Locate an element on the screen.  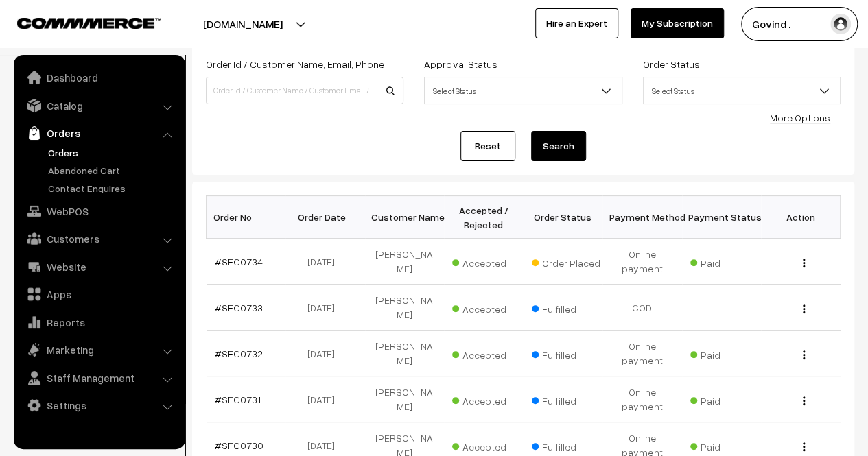
a: Marketing is located at coordinates (98, 350).